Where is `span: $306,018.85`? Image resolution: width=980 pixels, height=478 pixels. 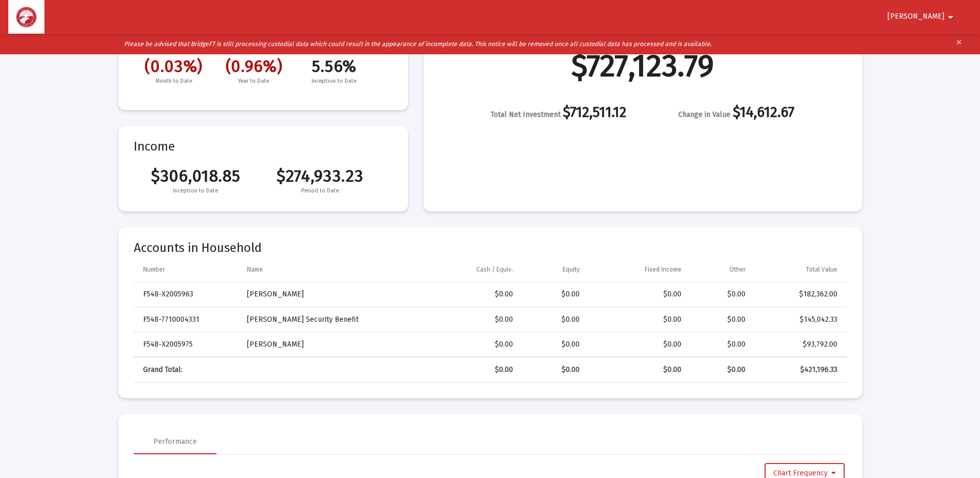
span: $306,018.85 is located at coordinates (196, 176).